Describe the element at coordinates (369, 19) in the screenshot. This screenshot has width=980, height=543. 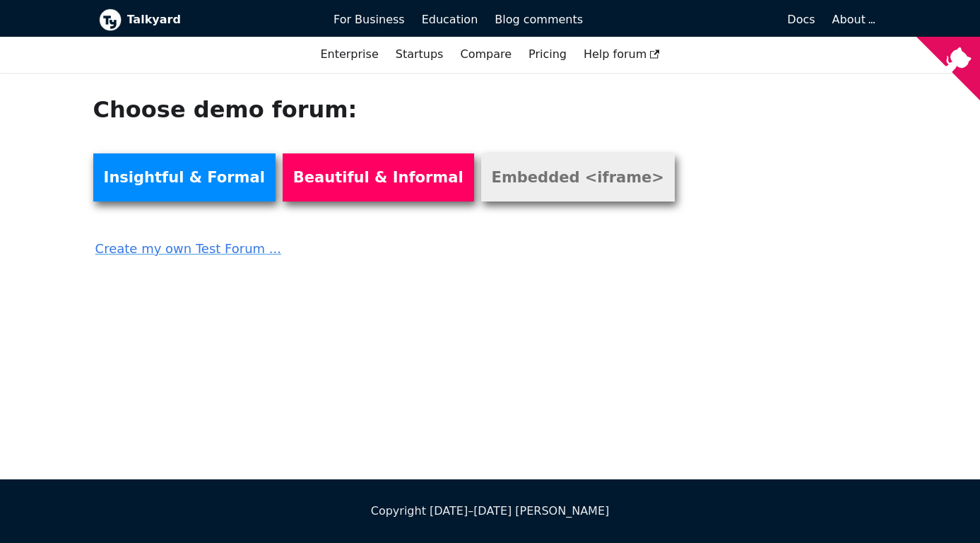
I see `span: For Business` at that location.